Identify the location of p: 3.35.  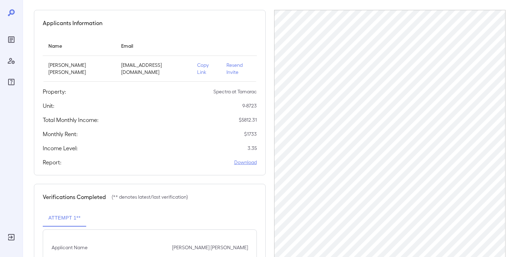
(252, 148).